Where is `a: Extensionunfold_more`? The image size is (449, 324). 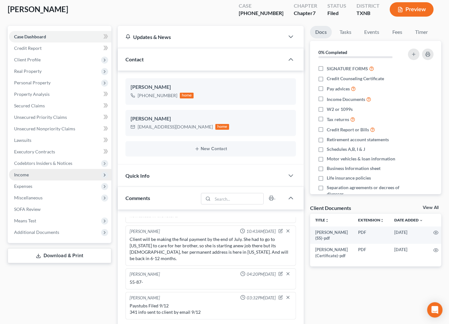 a: Extensionunfold_more is located at coordinates (371, 220).